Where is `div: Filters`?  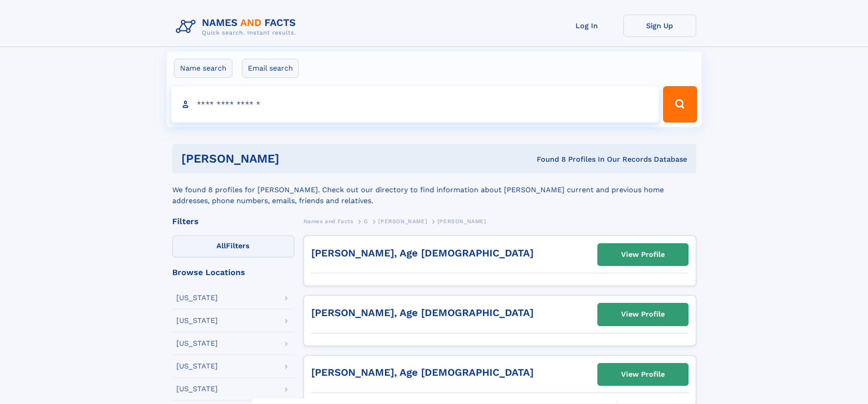 div: Filters is located at coordinates (233, 221).